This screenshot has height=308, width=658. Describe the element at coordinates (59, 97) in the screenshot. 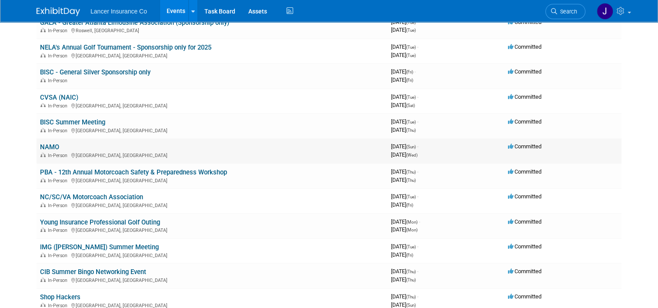

I see `a: CVSA (NAIC)` at that location.